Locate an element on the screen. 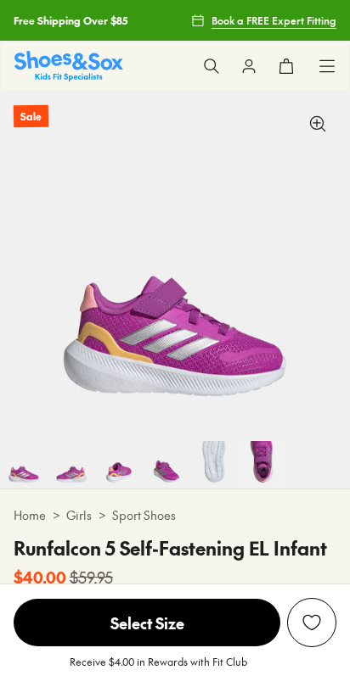  button: Select Size is located at coordinates (147, 623).